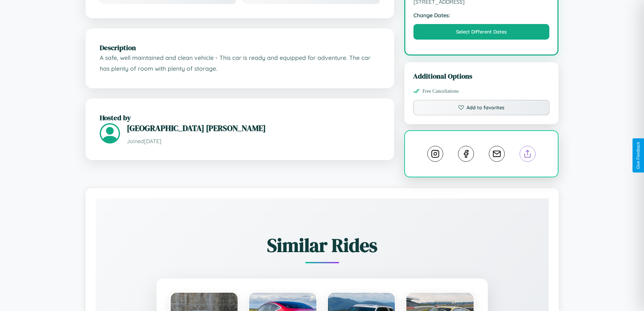  What do you see at coordinates (481, 32) in the screenshot?
I see `button: Select Different Dates` at bounding box center [481, 32].